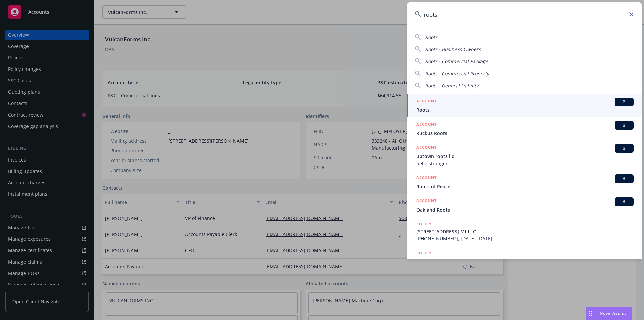 This screenshot has height=320, width=644. What do you see at coordinates (453, 49) in the screenshot?
I see `span: Roots - Business Owners` at bounding box center [453, 49].